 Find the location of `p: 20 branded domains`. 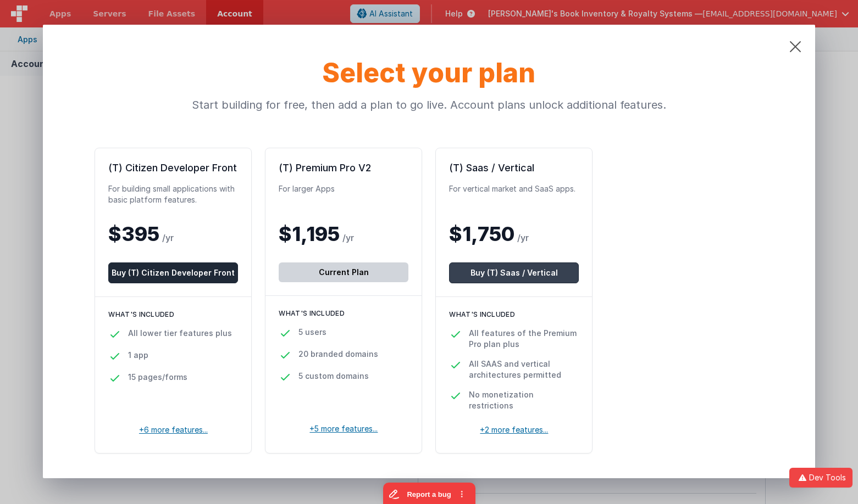

p: 20 branded domains is located at coordinates (338, 355).